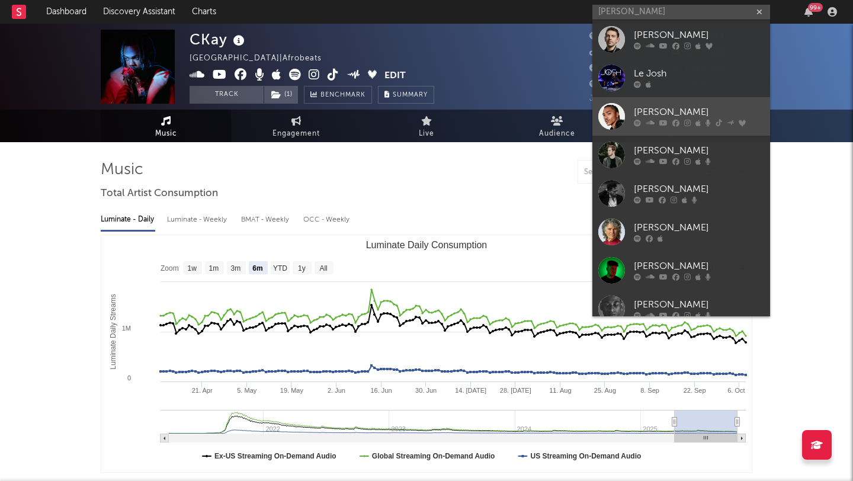 This screenshot has height=481, width=853. What do you see at coordinates (426, 390) in the screenshot?
I see `text: 30. Jun` at bounding box center [426, 390].